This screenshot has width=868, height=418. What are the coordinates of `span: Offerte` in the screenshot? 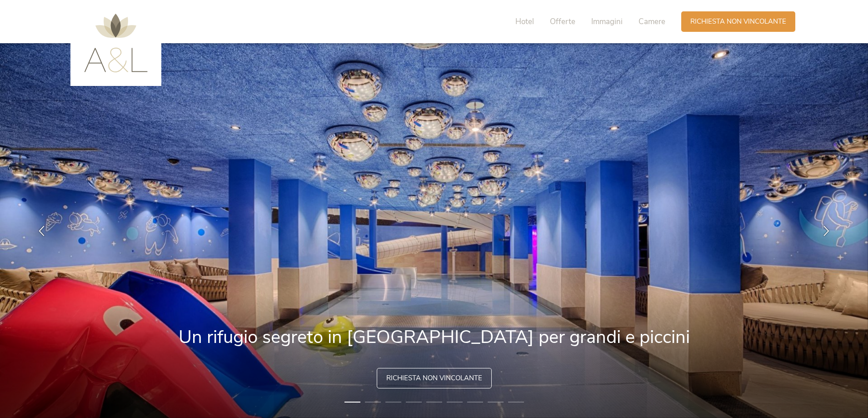 It's located at (563, 22).